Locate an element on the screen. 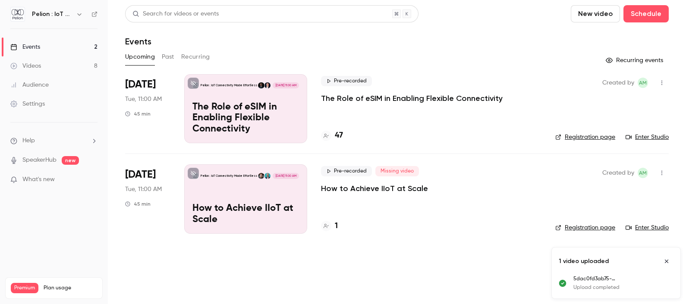 Image resolution: width=686 pixels, height=304 pixels. a: 47 is located at coordinates (332, 136).